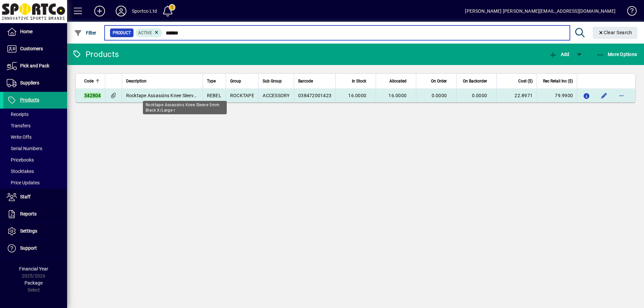  I want to click on a: Pick and Pack, so click(35, 66).